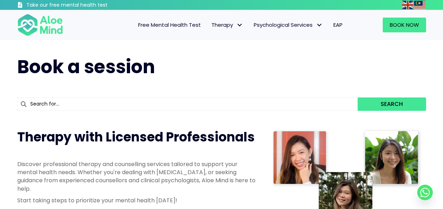 The width and height of the screenshot is (443, 209). I want to click on p: Discover professional therapy and counselling services tailored to support your mental health nee..., so click(137, 177).